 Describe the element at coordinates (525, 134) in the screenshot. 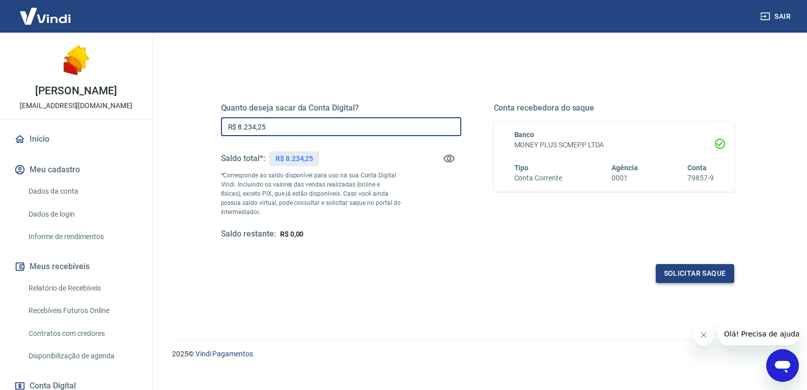

I see `span: Banco` at that location.